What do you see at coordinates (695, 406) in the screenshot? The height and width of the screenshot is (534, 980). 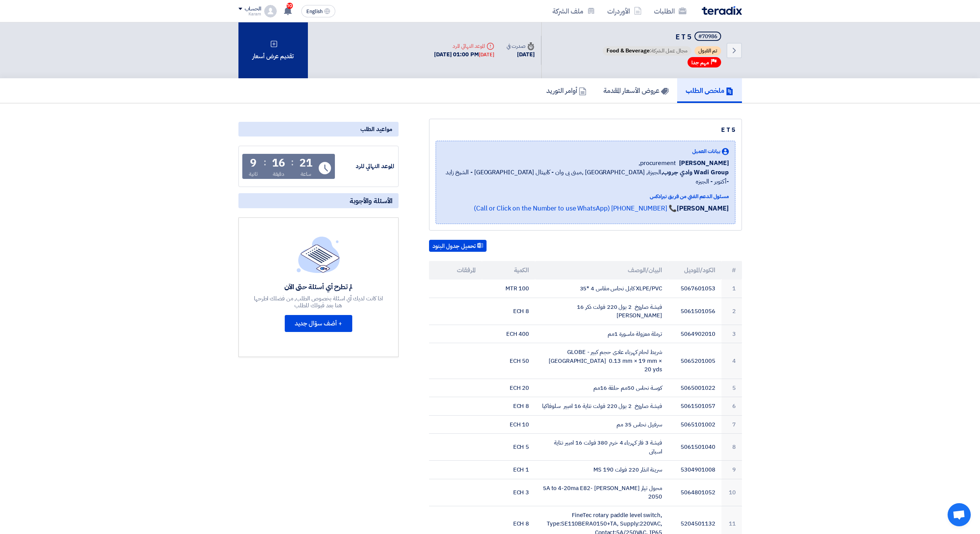 I see `td: 5061501057` at bounding box center [695, 406].